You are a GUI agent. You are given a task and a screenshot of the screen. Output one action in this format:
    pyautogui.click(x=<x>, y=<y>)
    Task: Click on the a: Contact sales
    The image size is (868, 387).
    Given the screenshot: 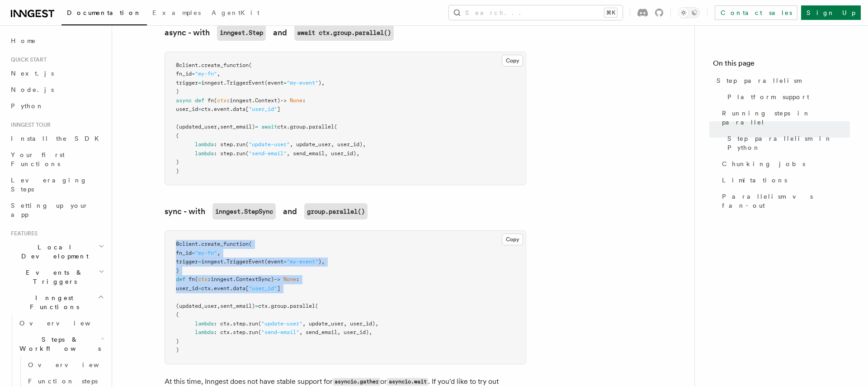 What is the action you would take?
    pyautogui.click(x=756, y=13)
    